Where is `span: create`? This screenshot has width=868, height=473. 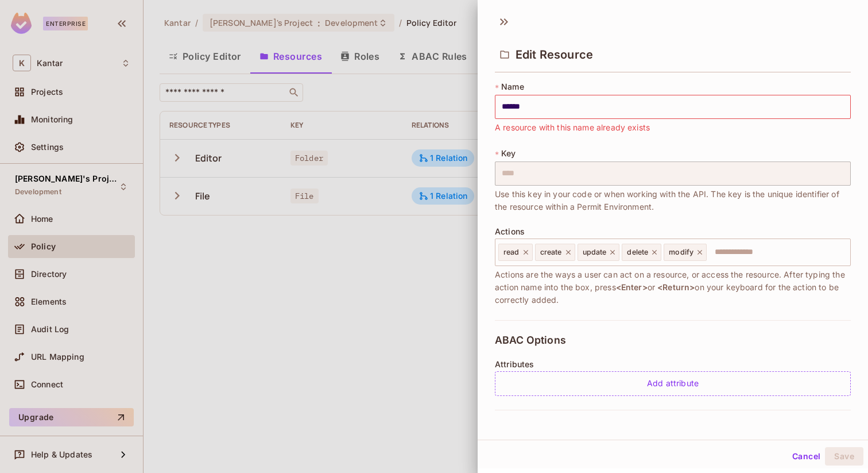 span: create is located at coordinates (551, 252).